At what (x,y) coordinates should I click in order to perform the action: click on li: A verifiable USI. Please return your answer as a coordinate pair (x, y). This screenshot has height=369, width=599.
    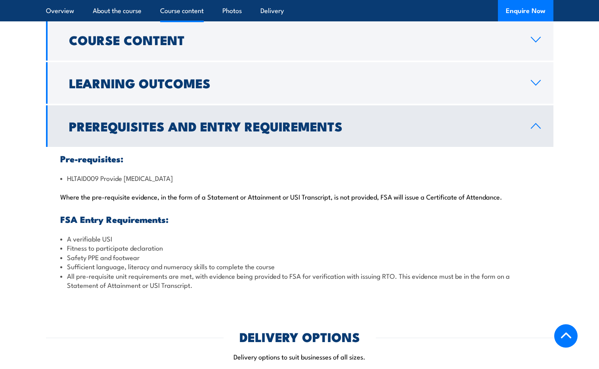
    Looking at the image, I should click on (300, 239).